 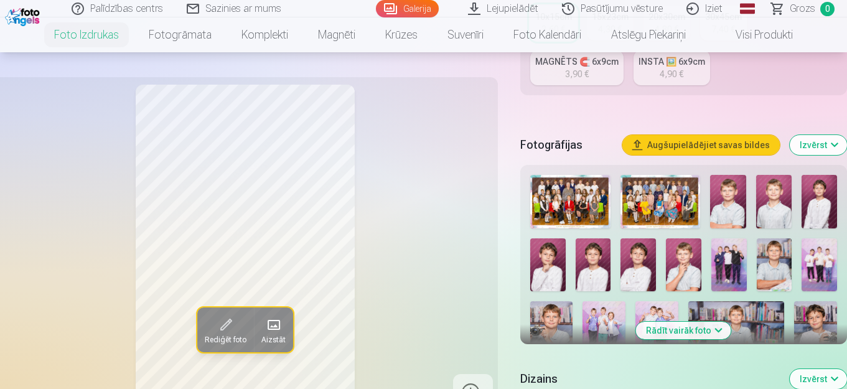 I want to click on a: MAGNĒTS 🧲 6x9cm3,90 €, so click(x=577, y=68).